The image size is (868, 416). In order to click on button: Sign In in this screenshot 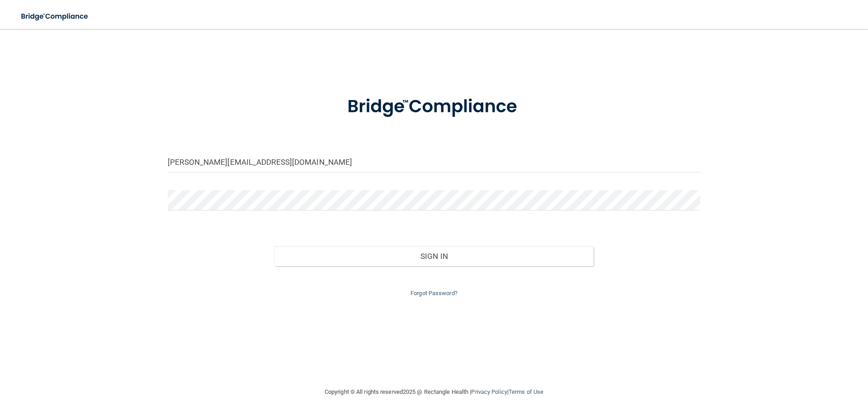, I will do `click(434, 256)`.